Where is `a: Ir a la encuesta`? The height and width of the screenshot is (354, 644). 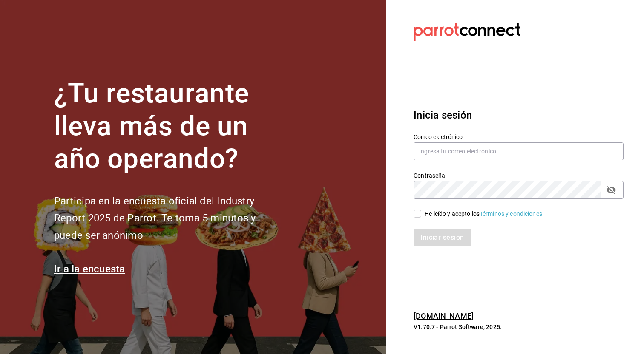
a: Ir a la encuesta is located at coordinates (89, 269).